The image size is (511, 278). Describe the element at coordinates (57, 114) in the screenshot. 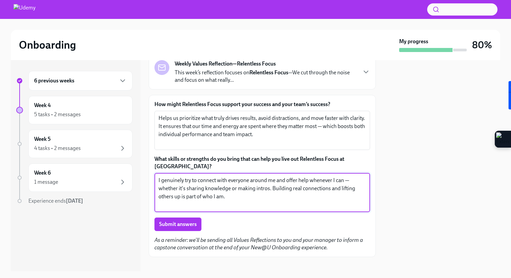

I see `div: 5 tasks • 2 messages` at that location.